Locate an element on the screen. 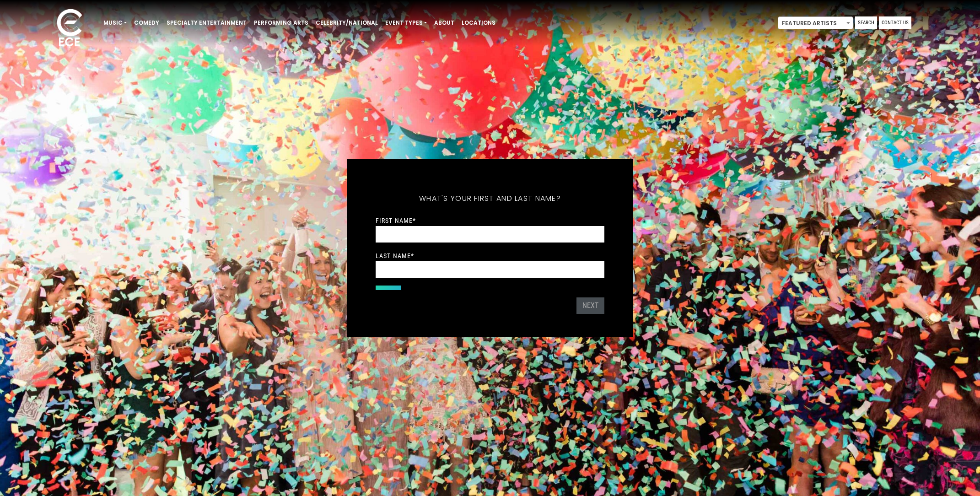 This screenshot has height=496, width=980. a: Contact Us is located at coordinates (895, 23).